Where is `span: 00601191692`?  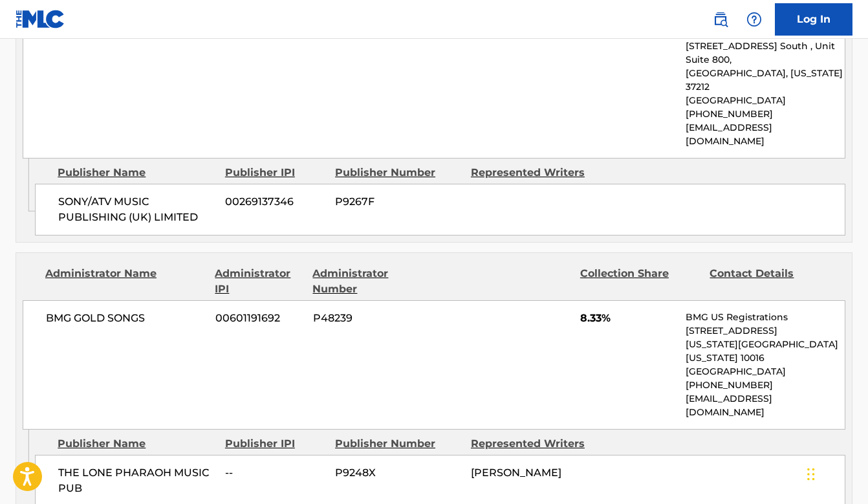 span: 00601191692 is located at coordinates (259, 318).